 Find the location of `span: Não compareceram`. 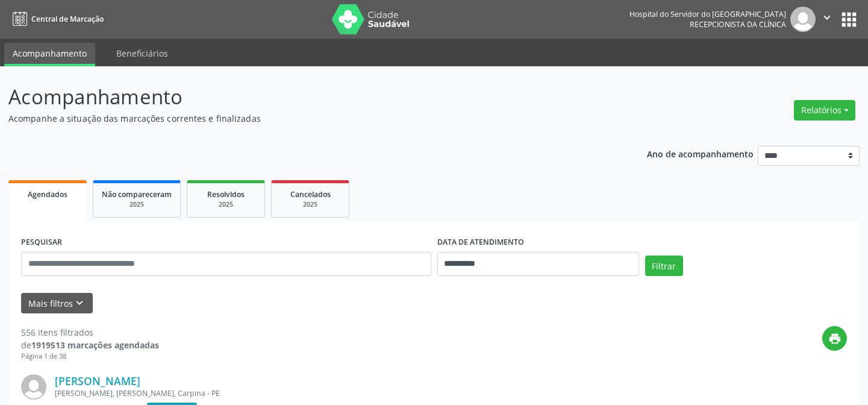

span: Não compareceram is located at coordinates (137, 194).